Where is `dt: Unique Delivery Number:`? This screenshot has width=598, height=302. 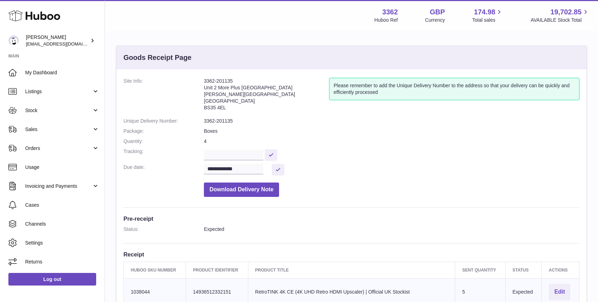
dt: Unique Delivery Number: is located at coordinates (164, 121).